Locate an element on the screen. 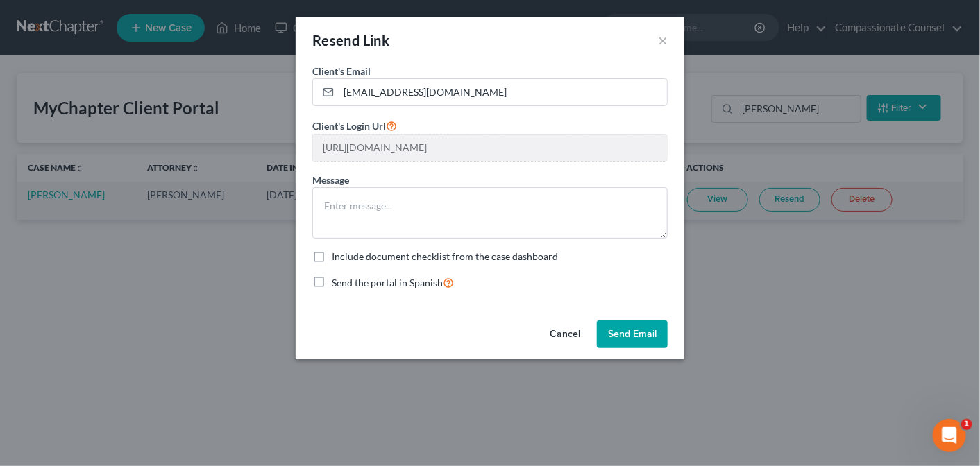 This screenshot has width=980, height=466. label: Client's Login Url is located at coordinates (355, 126).